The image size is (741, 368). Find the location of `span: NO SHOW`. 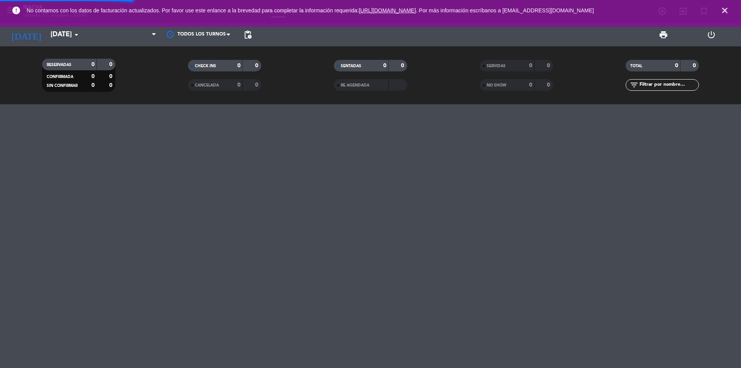

span: NO SHOW is located at coordinates (496, 85).